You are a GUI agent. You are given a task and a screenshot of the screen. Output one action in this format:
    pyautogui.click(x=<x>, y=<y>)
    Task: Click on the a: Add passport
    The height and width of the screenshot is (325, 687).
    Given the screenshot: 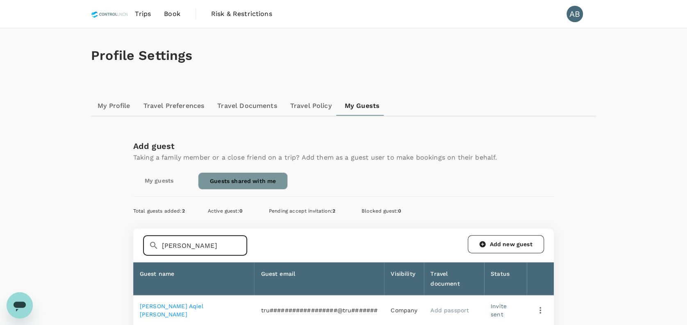 What is the action you would take?
    pyautogui.click(x=450, y=310)
    